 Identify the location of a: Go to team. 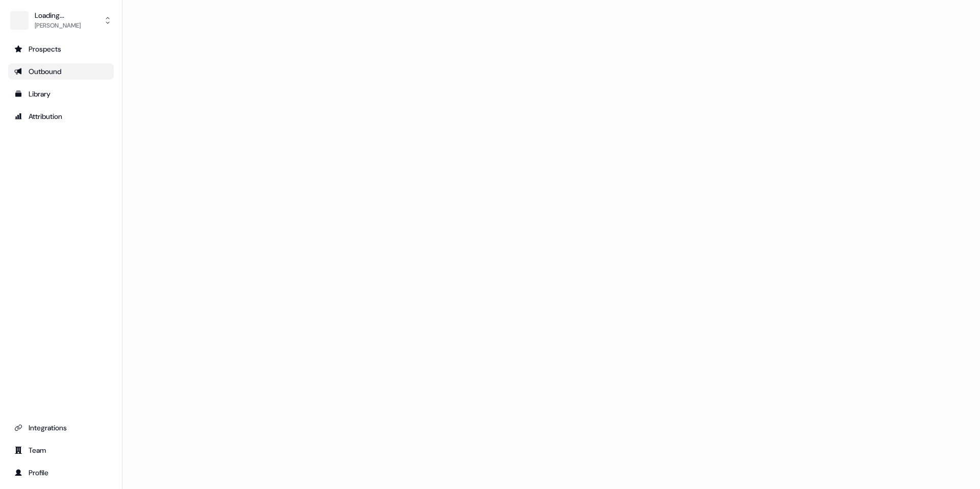
(61, 449).